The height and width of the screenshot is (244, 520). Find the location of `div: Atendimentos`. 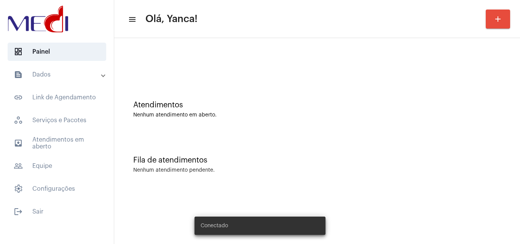

div: Atendimentos is located at coordinates (317, 105).